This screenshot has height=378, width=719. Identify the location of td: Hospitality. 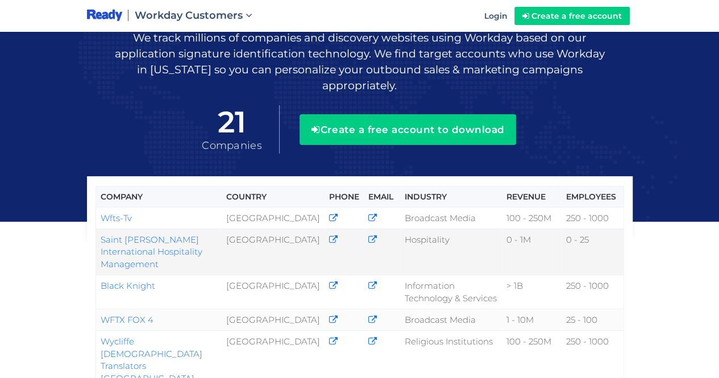
(451, 251).